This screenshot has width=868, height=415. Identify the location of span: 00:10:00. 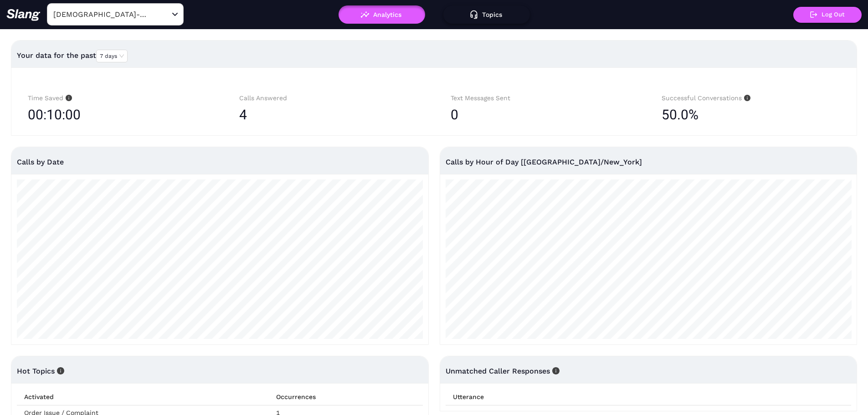
(54, 115).